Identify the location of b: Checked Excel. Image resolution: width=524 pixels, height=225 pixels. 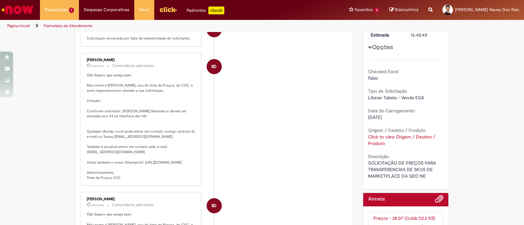
(383, 72).